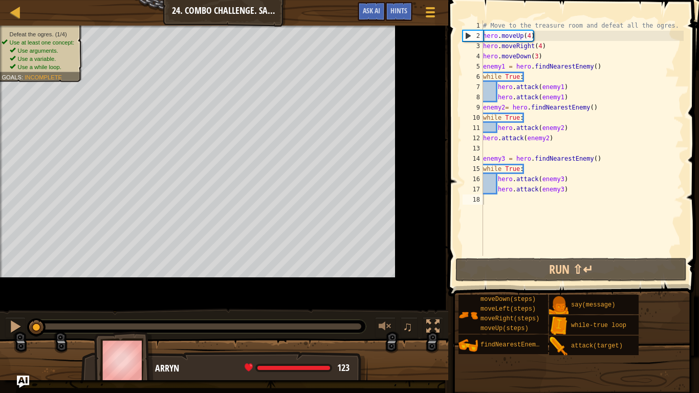 Image resolution: width=699 pixels, height=393 pixels. Describe the element at coordinates (43, 77) in the screenshot. I see `span: Incomplete` at that location.